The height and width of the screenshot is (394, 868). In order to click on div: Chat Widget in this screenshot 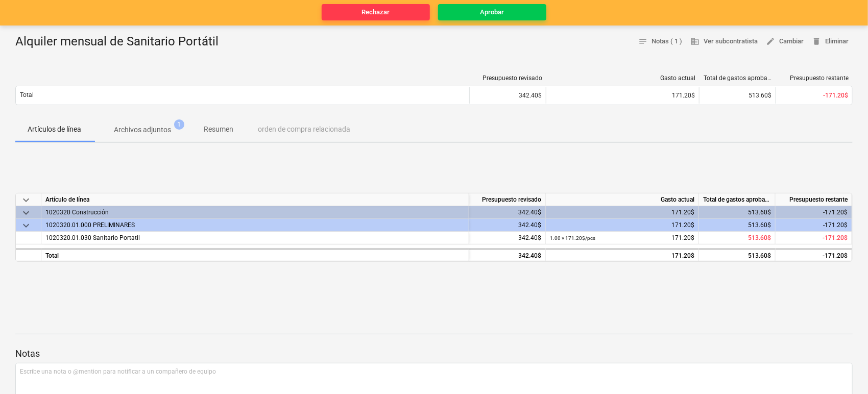, I will do `click(842, 369)`.